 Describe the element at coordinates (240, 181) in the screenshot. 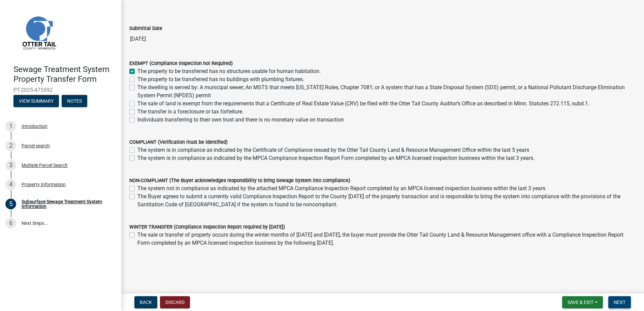

I see `label: NON-COMPLIANT (The Buyer acknowledges responsibility to bring Sewage System into compliance)` at that location.